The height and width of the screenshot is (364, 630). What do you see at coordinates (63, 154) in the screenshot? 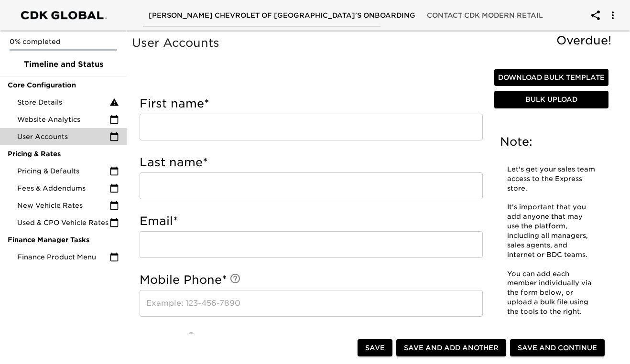
I see `span: Pricing & Rates` at bounding box center [63, 154].